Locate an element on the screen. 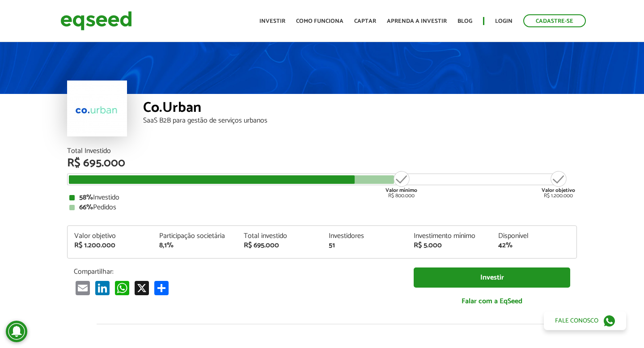  div: 8,1% is located at coordinates (195, 245).